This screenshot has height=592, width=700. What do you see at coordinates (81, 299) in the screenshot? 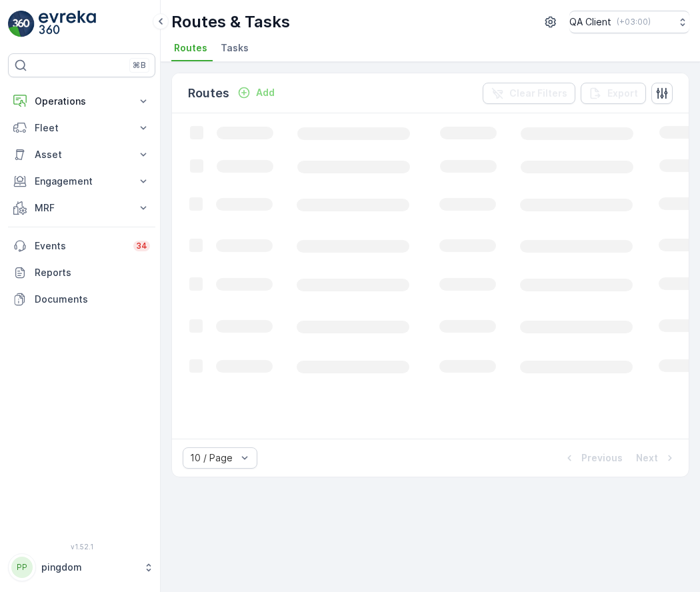
I see `a: Documents` at bounding box center [81, 299].